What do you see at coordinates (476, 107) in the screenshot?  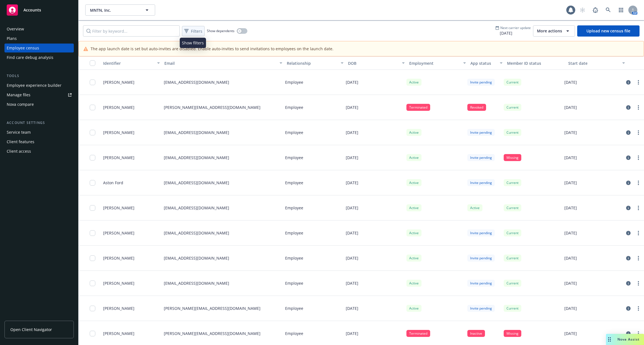 I see `div: Revoked` at bounding box center [476, 107].